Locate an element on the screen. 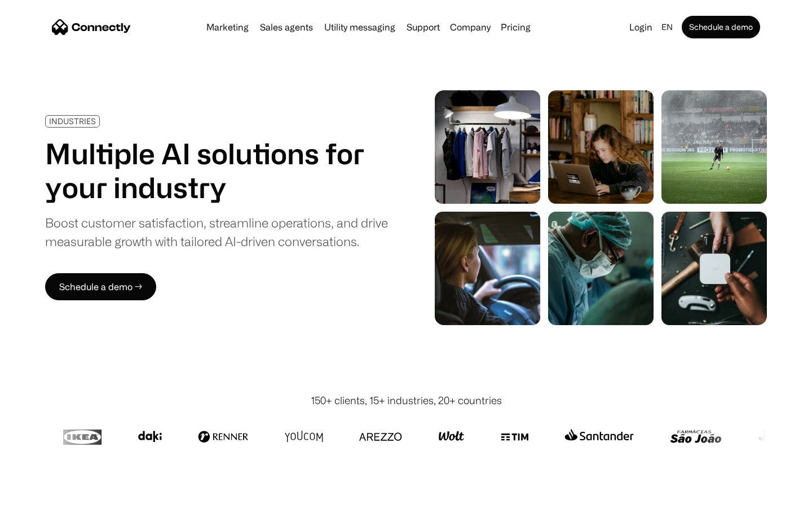 The width and height of the screenshot is (812, 508). a: Login is located at coordinates (640, 27).